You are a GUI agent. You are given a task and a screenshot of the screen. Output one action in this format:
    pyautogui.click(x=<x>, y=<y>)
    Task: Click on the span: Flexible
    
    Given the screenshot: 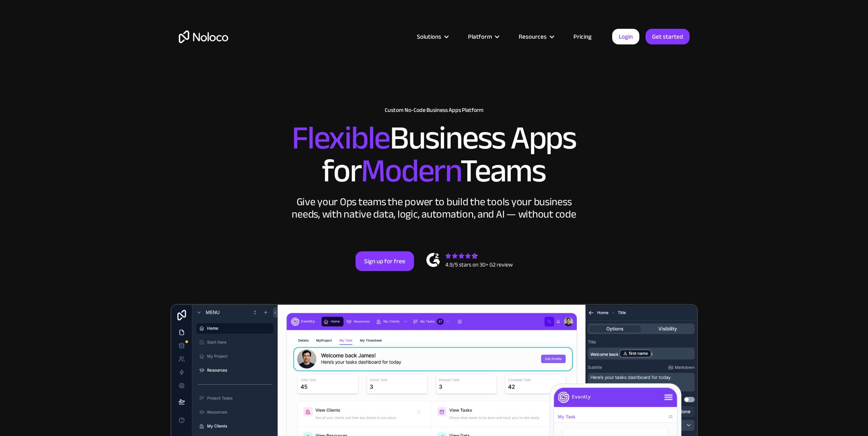 What is the action you would take?
    pyautogui.click(x=340, y=138)
    